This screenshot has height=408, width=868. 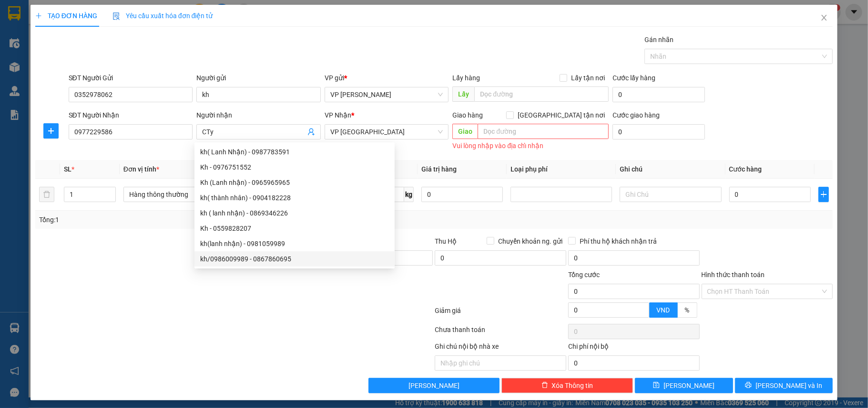 What do you see at coordinates (68, 169) in the screenshot?
I see `span: SL` at bounding box center [68, 169].